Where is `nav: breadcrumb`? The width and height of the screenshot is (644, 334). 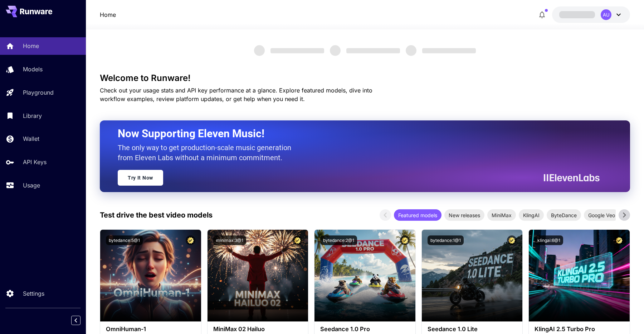 nav: breadcrumb is located at coordinates (107, 15).